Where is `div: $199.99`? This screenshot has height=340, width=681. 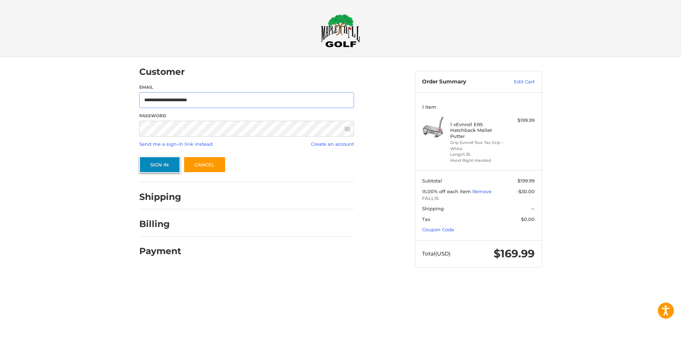 div: $199.99 is located at coordinates (520, 120).